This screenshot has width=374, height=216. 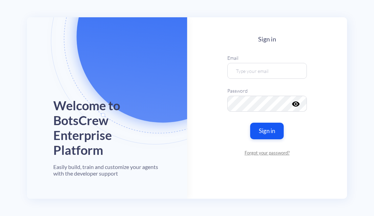 What do you see at coordinates (107, 128) in the screenshot?
I see `h1: Welcome to BotsCrew Enterprise Platform` at bounding box center [107, 128].